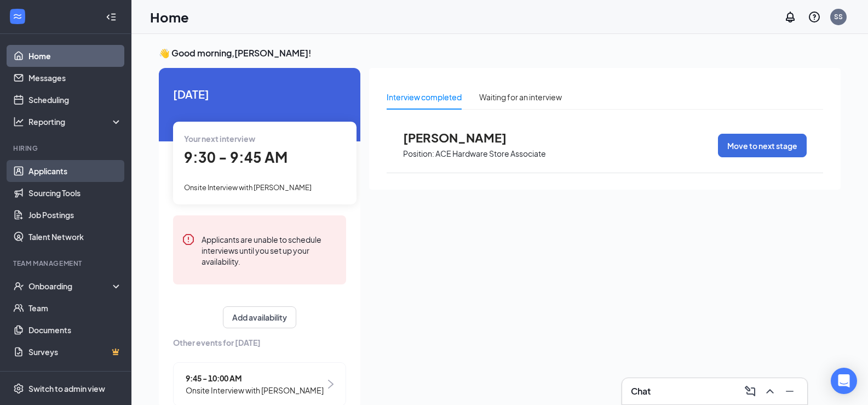 The image size is (868, 405). What do you see at coordinates (75, 308) in the screenshot?
I see `a: Team` at bounding box center [75, 308].